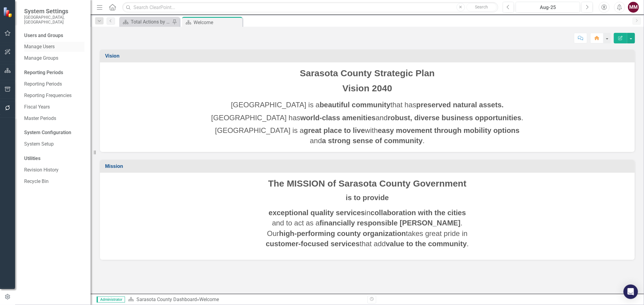  I want to click on span: Administrator, so click(111, 300).